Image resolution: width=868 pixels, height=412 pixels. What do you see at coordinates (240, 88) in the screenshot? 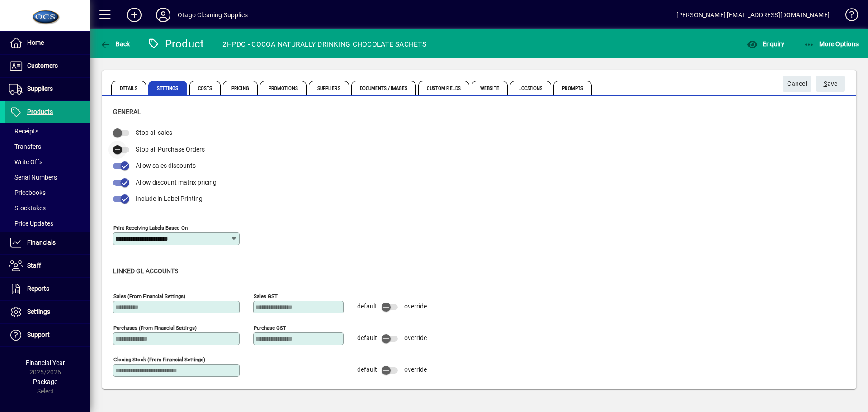
I see `span: Pricing` at bounding box center [240, 88].